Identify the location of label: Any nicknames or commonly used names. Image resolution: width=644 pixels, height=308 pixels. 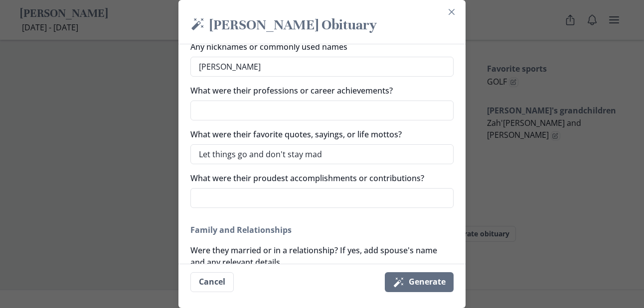
(319, 47).